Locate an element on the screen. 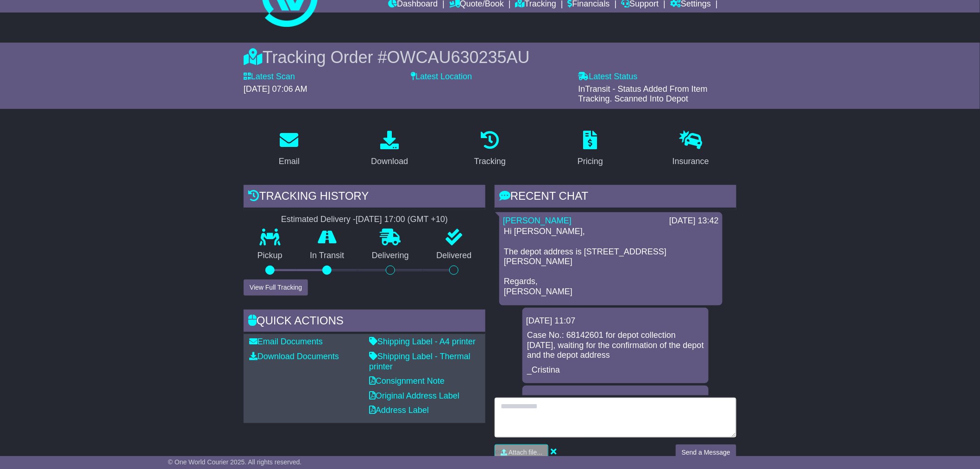  a: Shipping Label - Thermal printer is located at coordinates (419, 362).